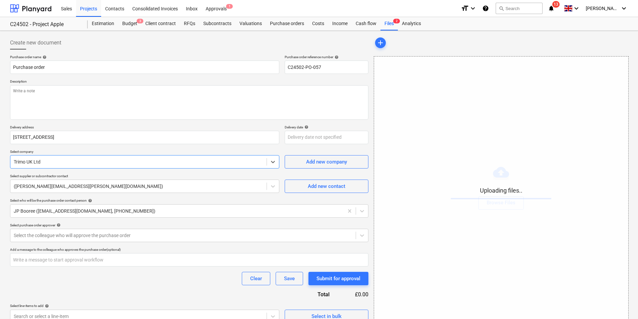 The height and width of the screenshot is (319, 638). What do you see at coordinates (256, 279) in the screenshot?
I see `div: Clear` at bounding box center [256, 279].